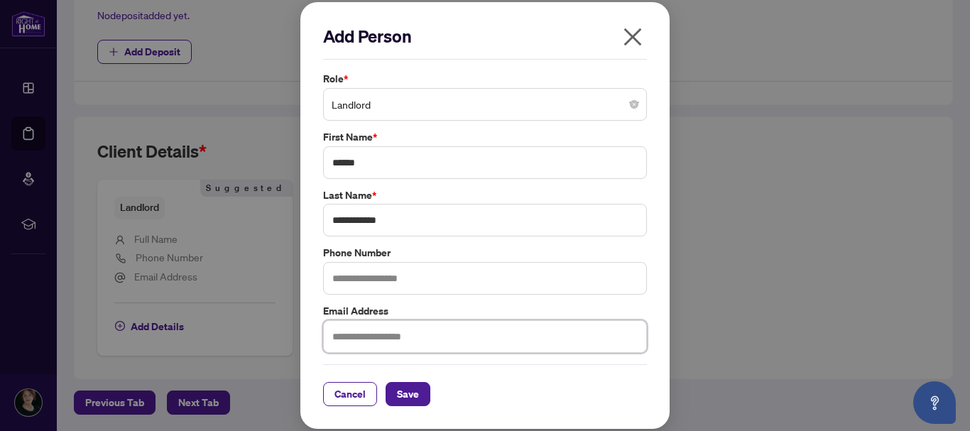  Describe the element at coordinates (350, 394) in the screenshot. I see `span: Cancel` at that location.